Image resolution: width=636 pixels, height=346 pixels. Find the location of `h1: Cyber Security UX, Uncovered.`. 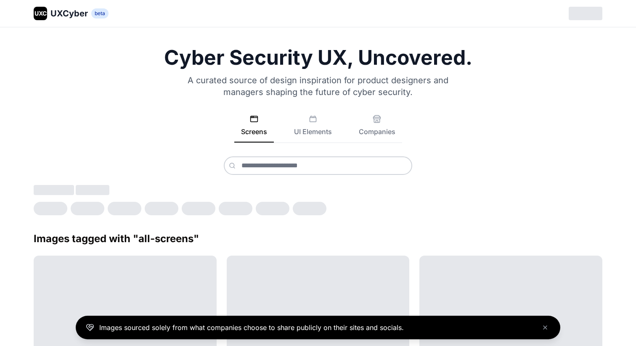

h1: Cyber Security UX, Uncovered. is located at coordinates (318, 58).